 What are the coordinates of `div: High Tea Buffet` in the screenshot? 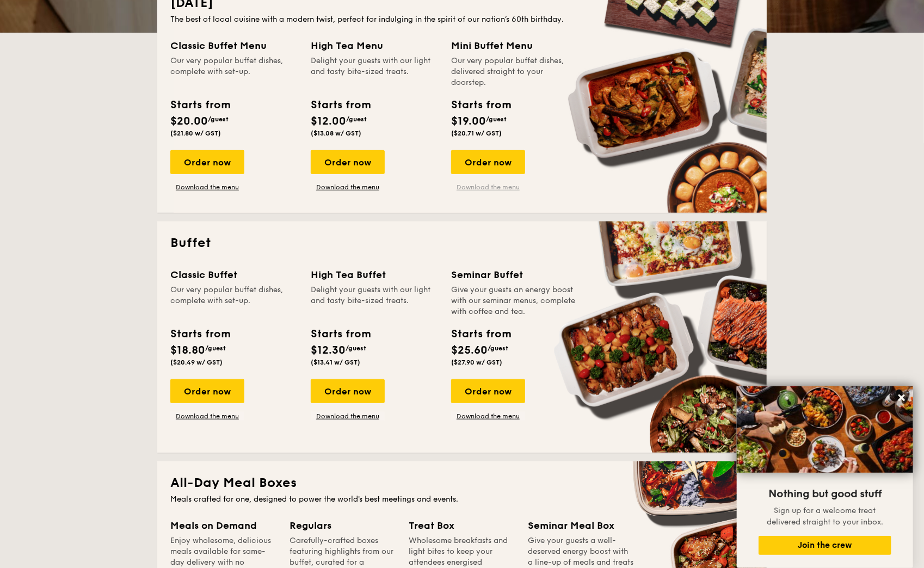 It's located at (375, 275).